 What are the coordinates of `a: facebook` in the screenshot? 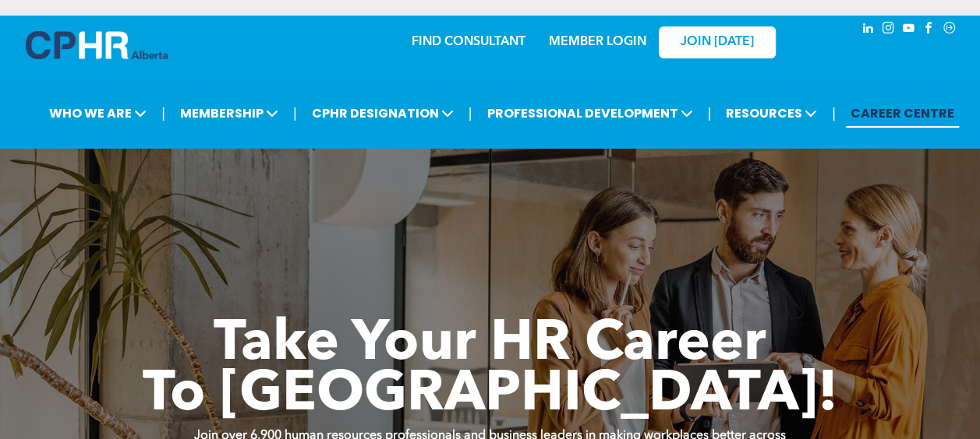 It's located at (929, 29).